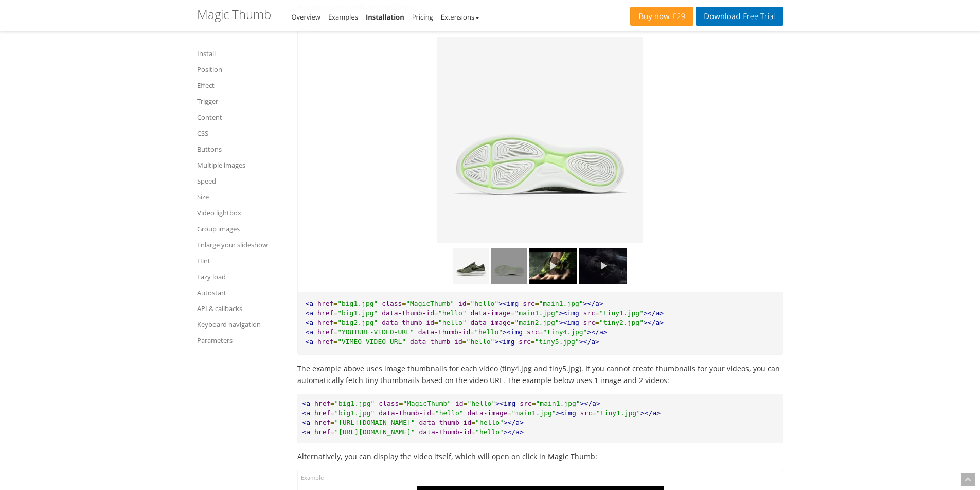 Image resolution: width=980 pixels, height=490 pixels. I want to click on a: Multiple images, so click(241, 165).